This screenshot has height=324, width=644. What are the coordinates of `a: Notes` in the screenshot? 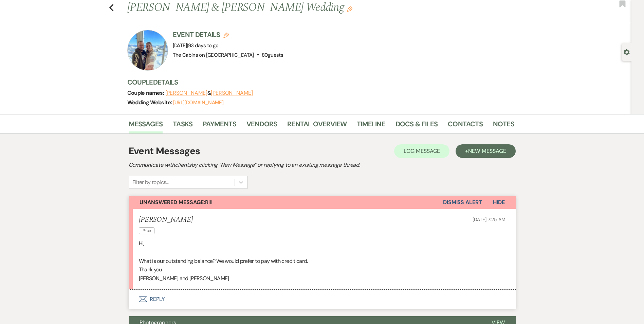 It's located at (503, 126).